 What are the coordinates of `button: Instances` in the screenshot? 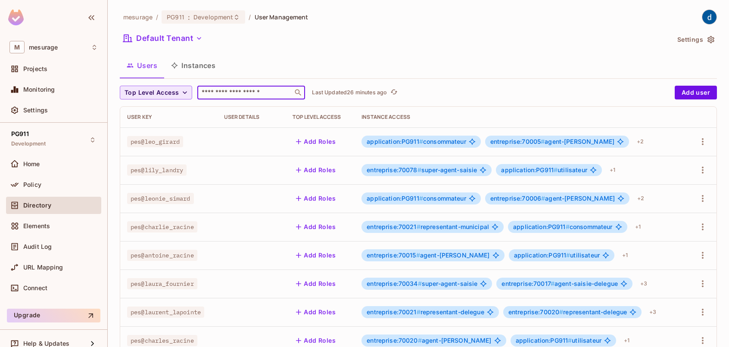 It's located at (193, 65).